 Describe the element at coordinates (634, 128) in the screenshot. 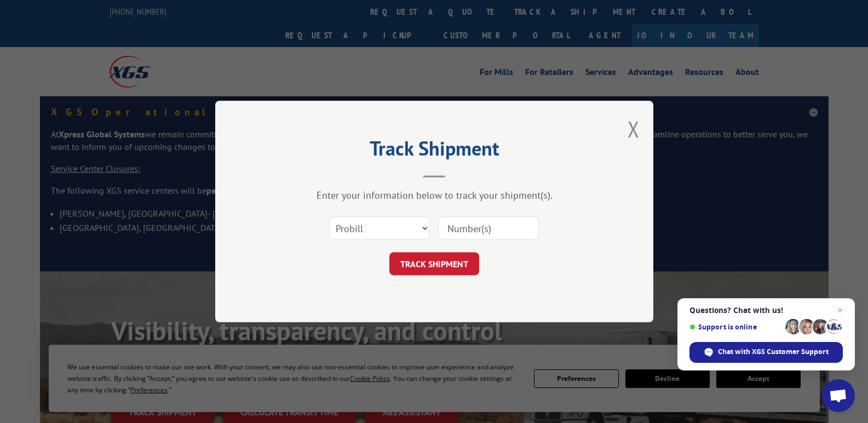

I see `button: Close modal` at that location.